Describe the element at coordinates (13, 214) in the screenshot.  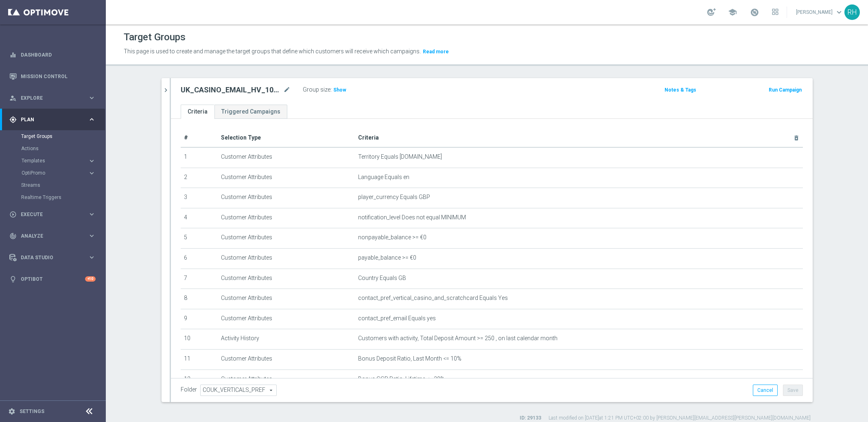
I see `i: play_circle_outline` at that location.